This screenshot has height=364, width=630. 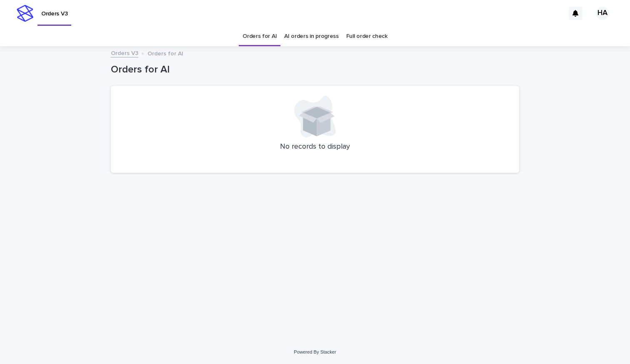 What do you see at coordinates (260, 36) in the screenshot?
I see `a: Orders for AI` at bounding box center [260, 36].